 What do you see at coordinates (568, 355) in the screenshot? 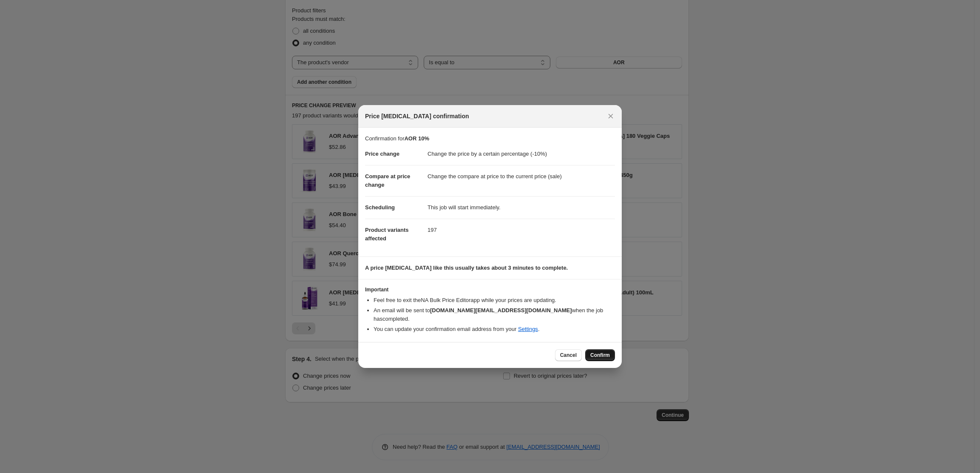
I see `span: Cancel` at bounding box center [568, 355].